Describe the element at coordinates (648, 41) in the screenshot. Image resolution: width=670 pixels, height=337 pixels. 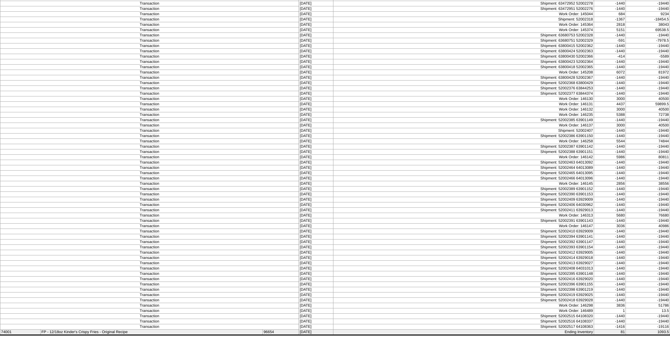
I see `td: -7978.5` at that location.